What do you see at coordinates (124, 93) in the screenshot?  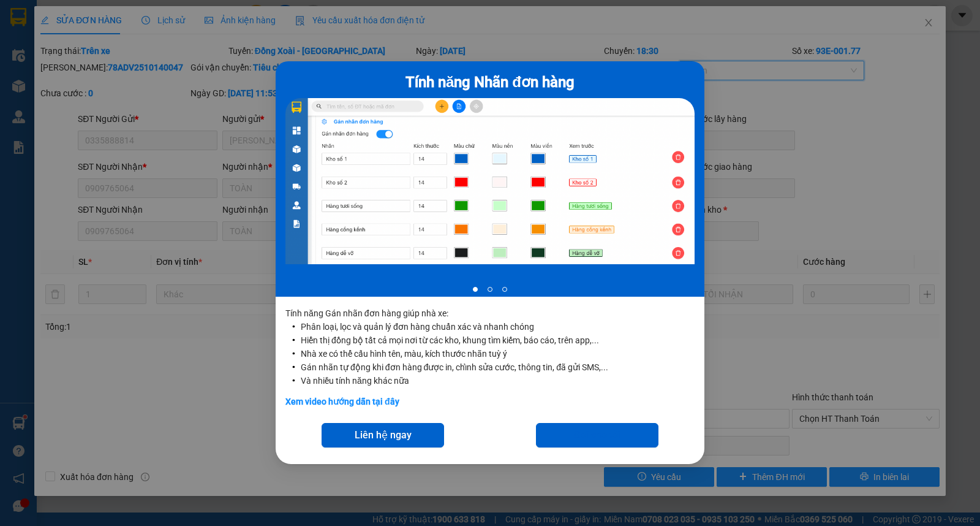 I see `li: VP VP Đồng Xoài` at bounding box center [124, 93].